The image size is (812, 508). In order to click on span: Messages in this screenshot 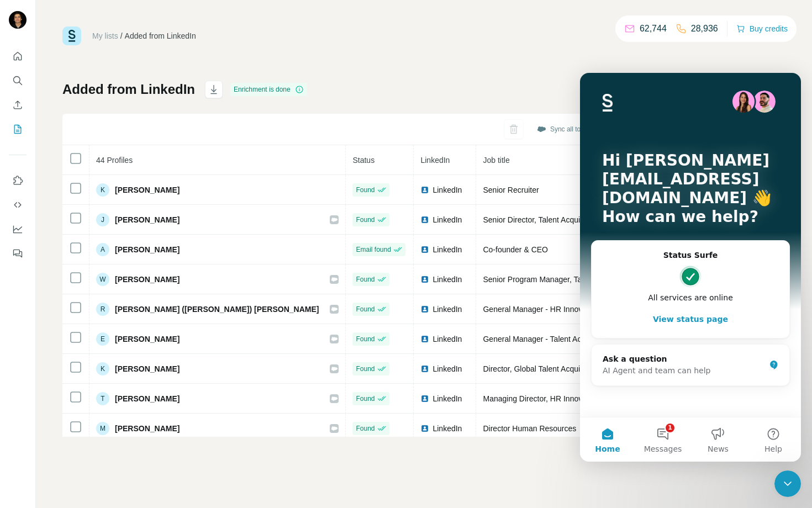, I will do `click(83, 376)`.